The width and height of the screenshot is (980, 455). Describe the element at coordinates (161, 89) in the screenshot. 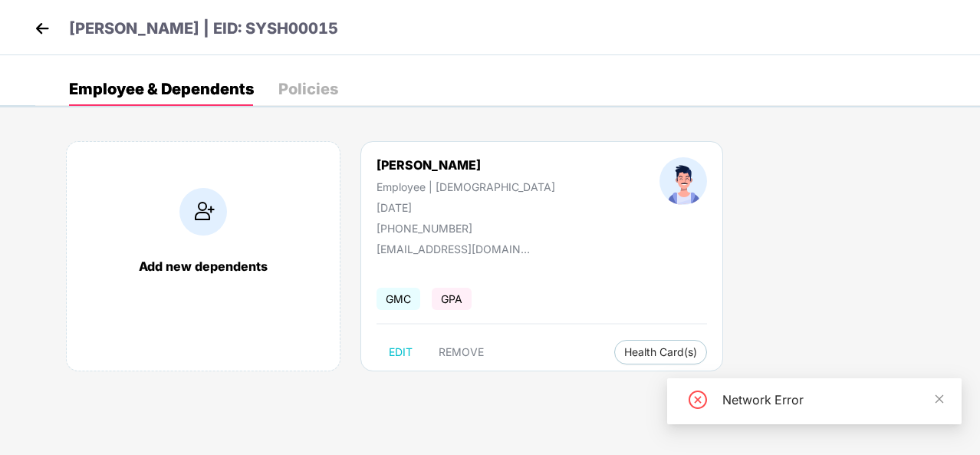

I see `div: Employee & Dependents` at that location.